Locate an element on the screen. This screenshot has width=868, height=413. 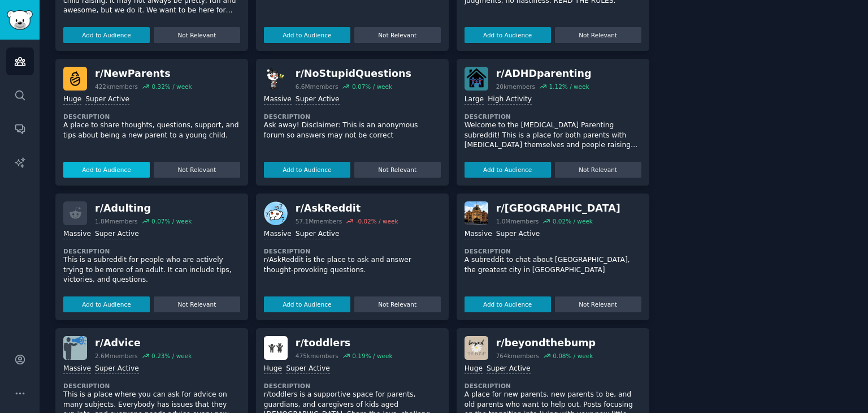
img: NoStupidQuestions is located at coordinates (276, 78).